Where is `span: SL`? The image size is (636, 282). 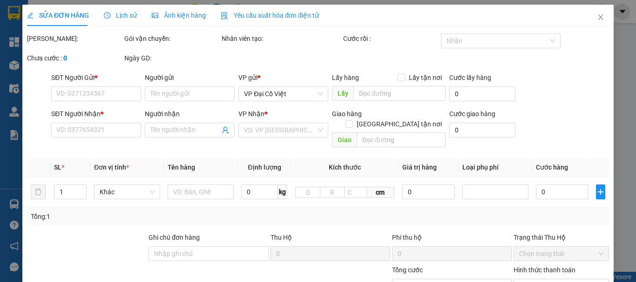
span: SL is located at coordinates (58, 168).